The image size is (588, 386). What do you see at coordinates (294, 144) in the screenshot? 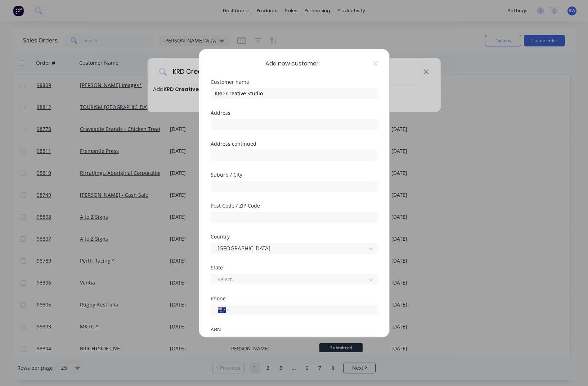
I see `div: Address continued` at bounding box center [294, 144].